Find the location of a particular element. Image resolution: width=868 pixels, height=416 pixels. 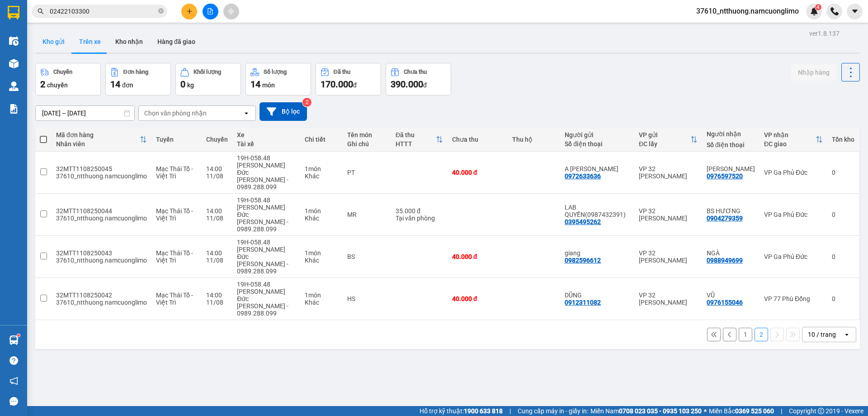

button: file-add is located at coordinates (210, 11).